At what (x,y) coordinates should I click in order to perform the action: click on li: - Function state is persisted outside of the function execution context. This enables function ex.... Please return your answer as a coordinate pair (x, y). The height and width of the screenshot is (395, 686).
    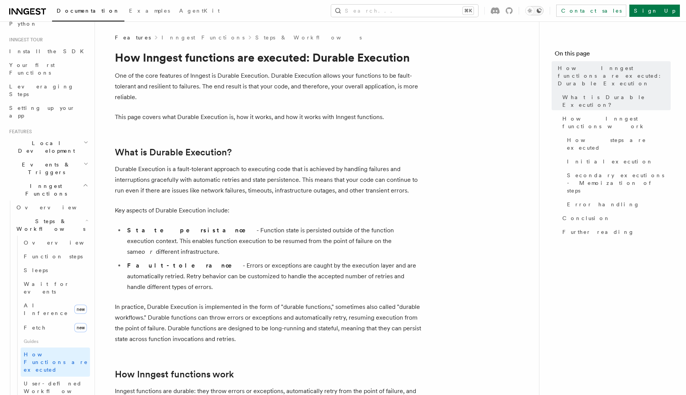
    Looking at the image, I should click on (273, 241).